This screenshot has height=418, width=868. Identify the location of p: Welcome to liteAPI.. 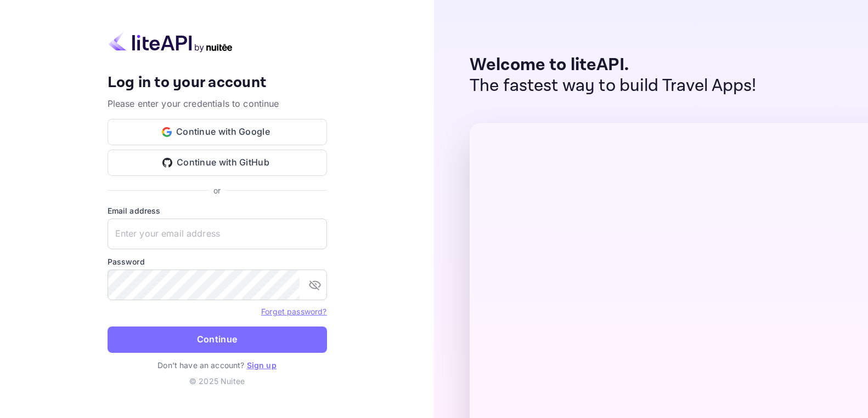
(613, 65).